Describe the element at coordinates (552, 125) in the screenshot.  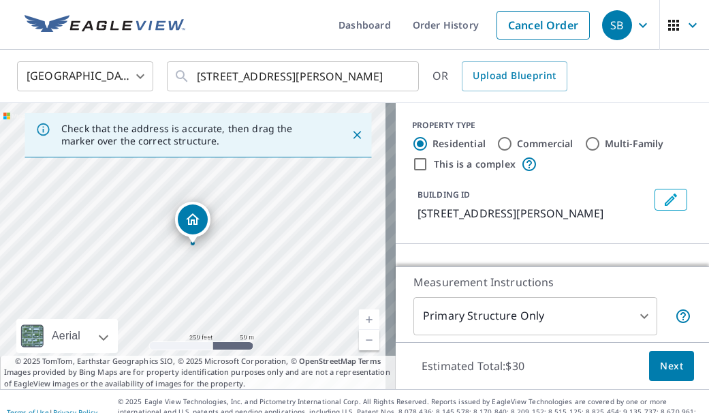
I see `div: PROPERTY TYPE` at that location.